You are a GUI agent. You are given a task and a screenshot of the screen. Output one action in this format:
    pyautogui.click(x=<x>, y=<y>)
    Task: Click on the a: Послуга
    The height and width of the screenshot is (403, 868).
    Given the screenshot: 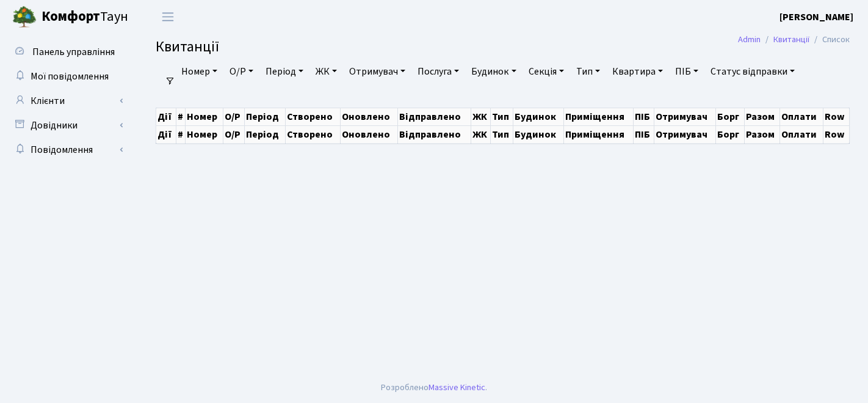 What is the action you would take?
    pyautogui.click(x=439, y=71)
    